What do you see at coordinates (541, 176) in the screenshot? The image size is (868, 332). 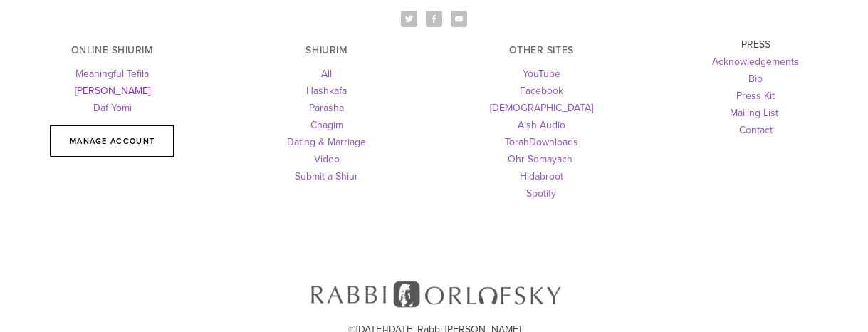 I see `a: Hidabroot` at bounding box center [541, 176].